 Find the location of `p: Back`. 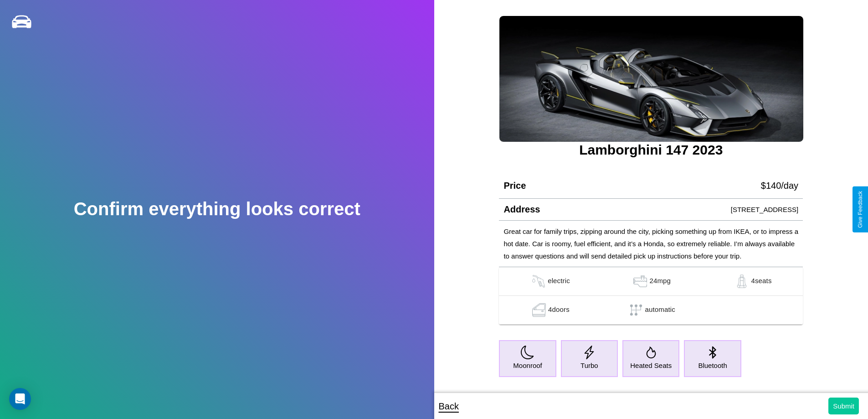

p: Back is located at coordinates (449, 406).